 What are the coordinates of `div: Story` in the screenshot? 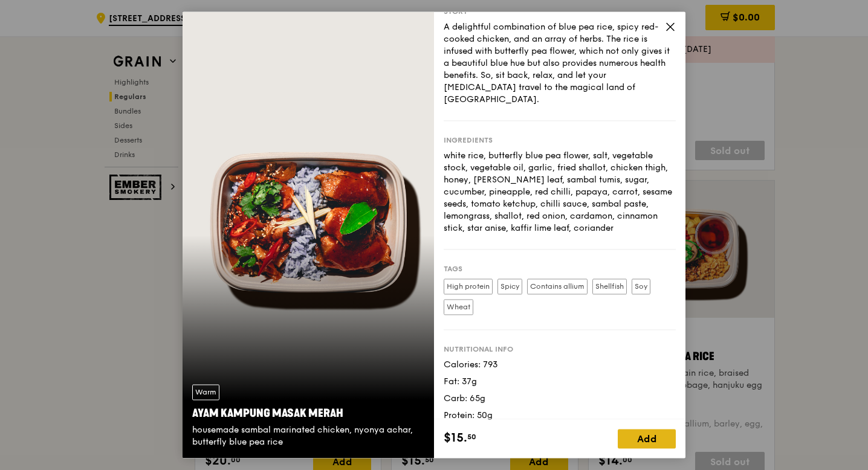 It's located at (559, 11).